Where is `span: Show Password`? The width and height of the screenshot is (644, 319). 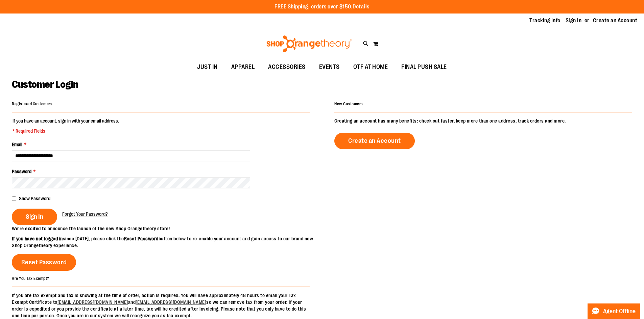
span: Show Password is located at coordinates (35, 199).